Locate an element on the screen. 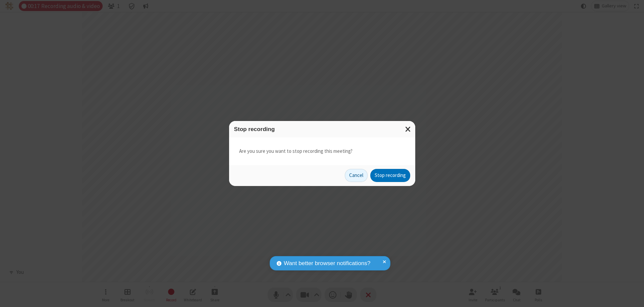 This screenshot has height=307, width=644. button: Stop recording is located at coordinates (390, 176).